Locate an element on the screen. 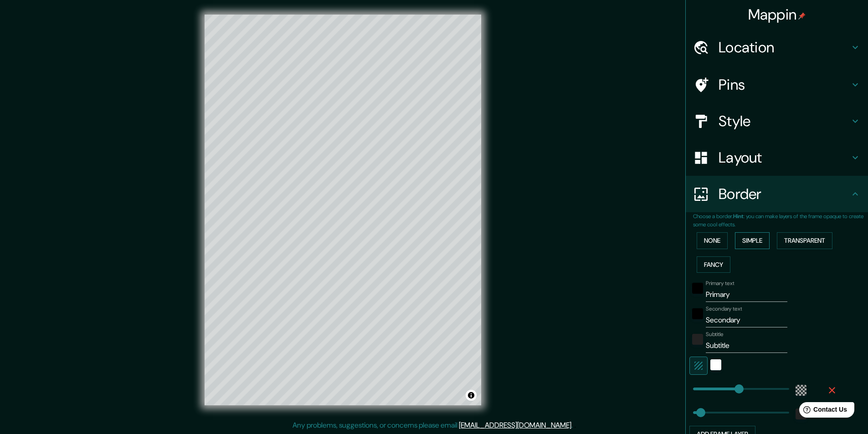  div: Pins is located at coordinates (777, 84).